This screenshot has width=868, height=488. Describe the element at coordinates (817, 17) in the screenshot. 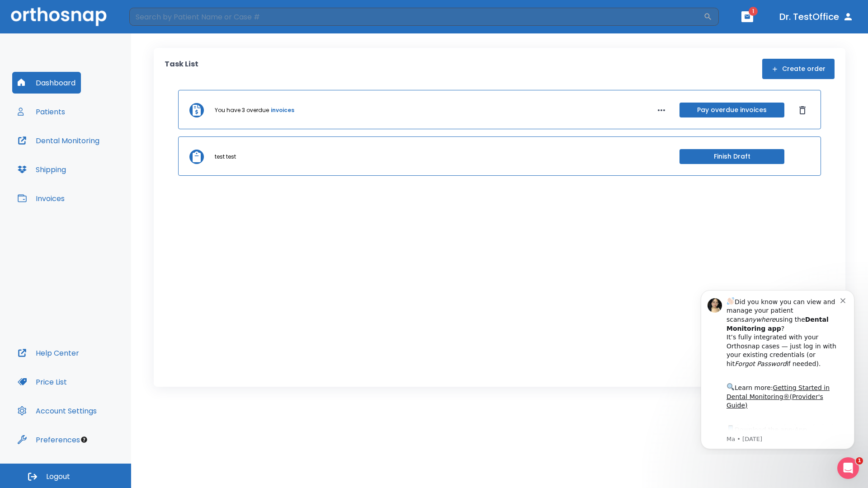

I see `button: Dr. TestOffice` at that location.